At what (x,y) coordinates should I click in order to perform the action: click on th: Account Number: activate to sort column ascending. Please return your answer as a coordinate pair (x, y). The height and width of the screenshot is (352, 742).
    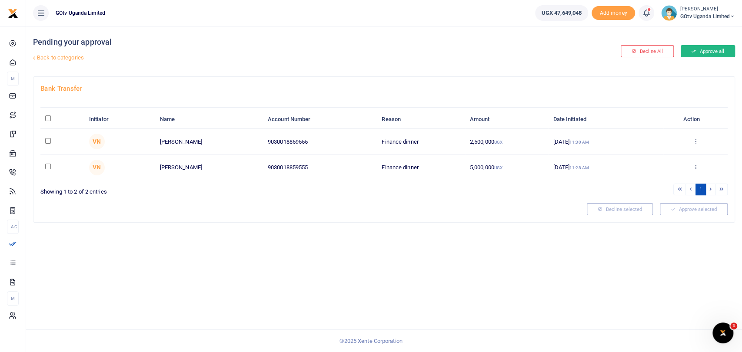
    Looking at the image, I should click on (320, 119).